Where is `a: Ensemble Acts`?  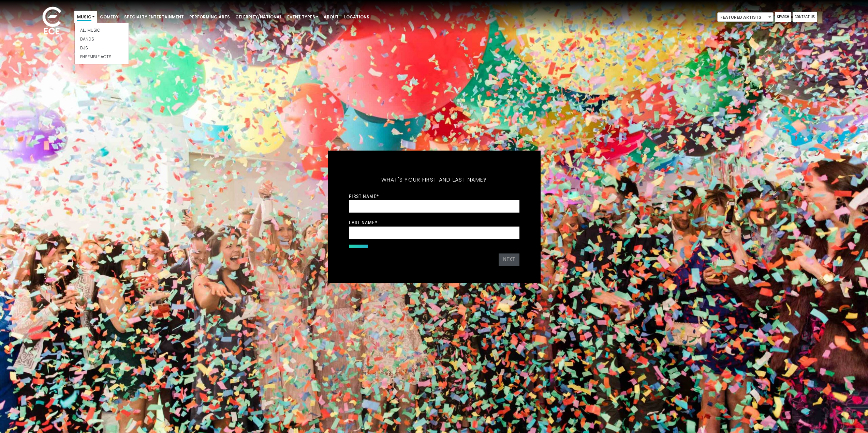
a: Ensemble Acts is located at coordinates (101, 57).